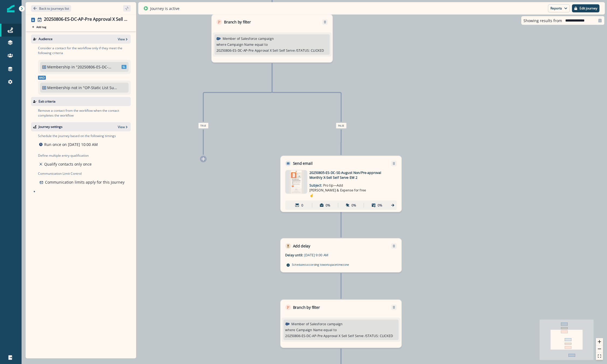 Image resolution: width=607 pixels, height=364 pixels. What do you see at coordinates (84, 174) in the screenshot?
I see `p: Communication Limit Control` at bounding box center [84, 174].